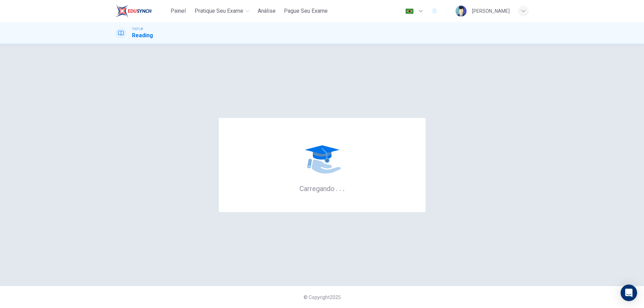  Describe the element at coordinates (178, 11) in the screenshot. I see `a: Painel` at that location.